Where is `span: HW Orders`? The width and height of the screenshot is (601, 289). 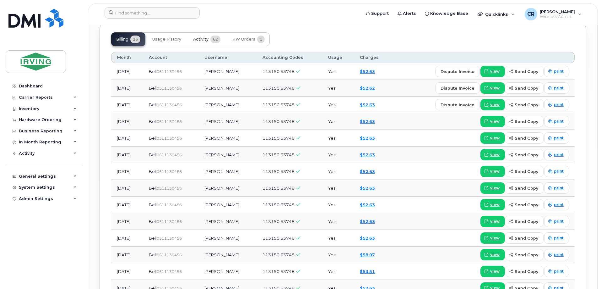 span: HW Orders is located at coordinates (244, 39).